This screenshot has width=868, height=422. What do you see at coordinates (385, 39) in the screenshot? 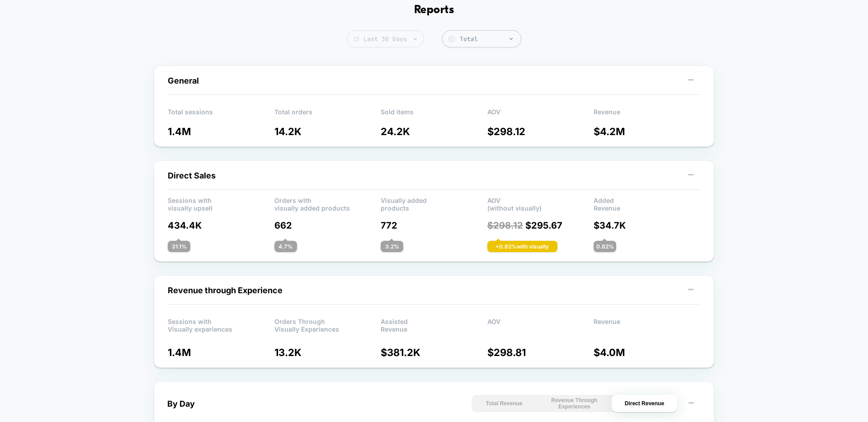
I see `span: Last 30 Days` at bounding box center [385, 39].